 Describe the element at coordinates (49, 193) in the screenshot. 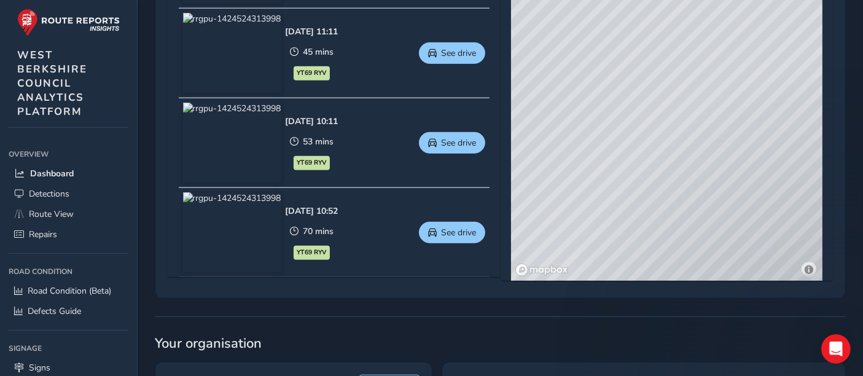

I see `span: Detections` at that location.